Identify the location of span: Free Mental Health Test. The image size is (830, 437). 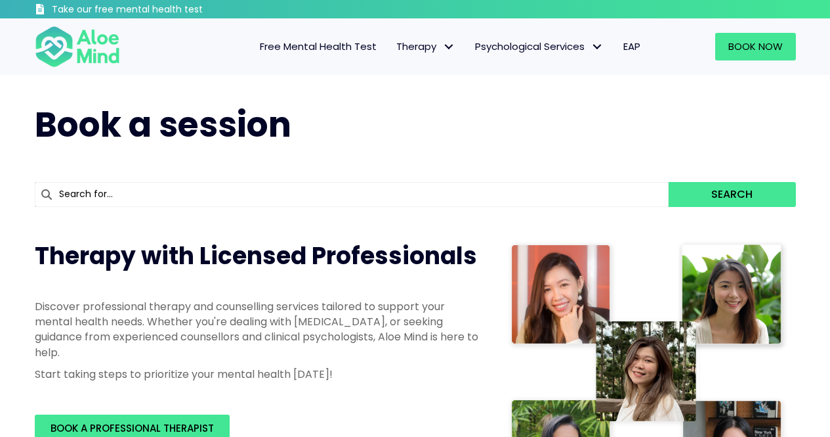
(318, 46).